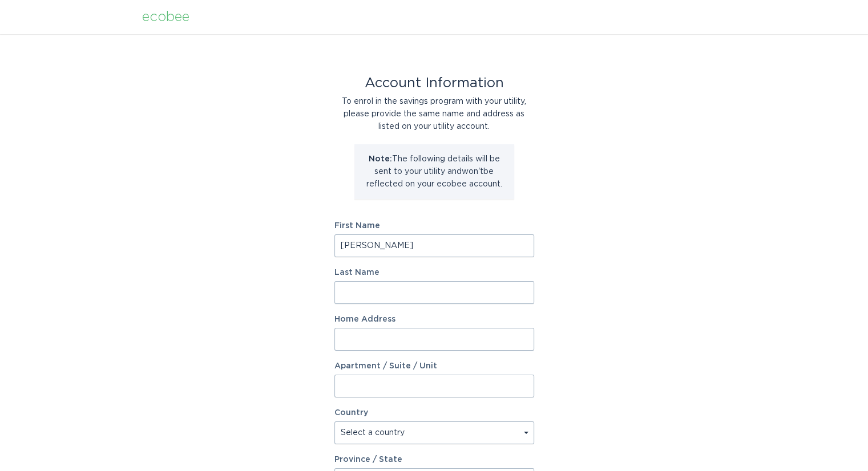  I want to click on p: The following details will be sent to your utility and won't be reflected on your ecobee account., so click(434, 172).